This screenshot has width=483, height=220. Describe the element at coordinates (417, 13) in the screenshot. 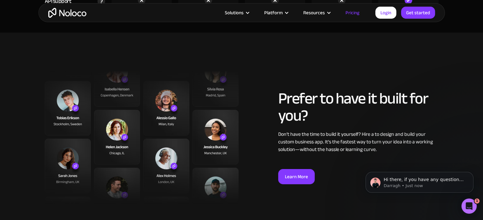

I see `a: Get started` at that location.